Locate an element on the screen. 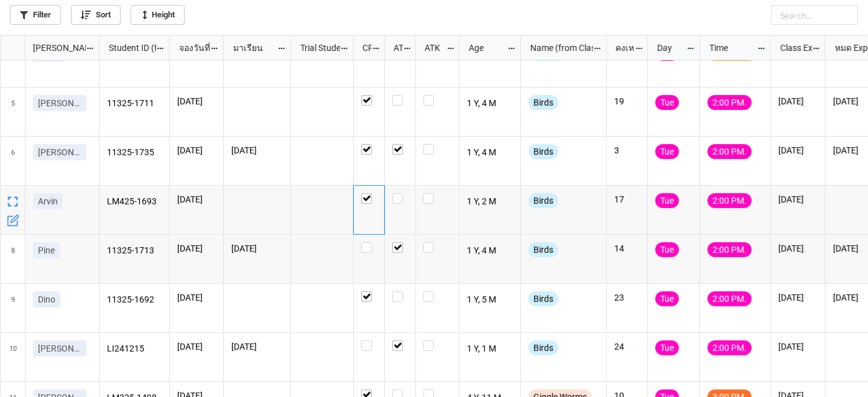  div: จองวันที่ is located at coordinates (191, 48).